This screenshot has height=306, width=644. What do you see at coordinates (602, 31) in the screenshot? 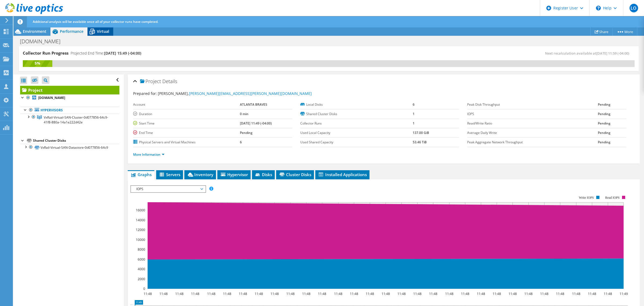
I see `a: Share` at bounding box center [602, 31].